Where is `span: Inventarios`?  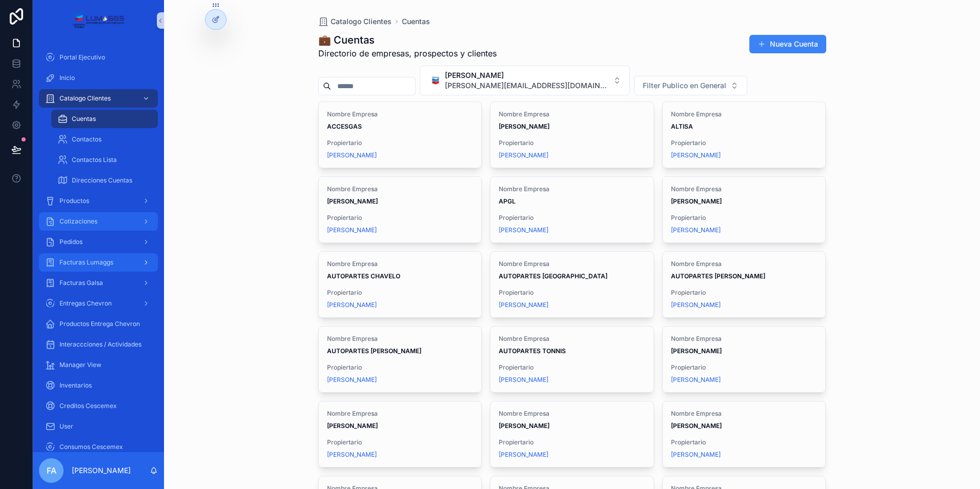 span: Inventarios is located at coordinates (75, 385).